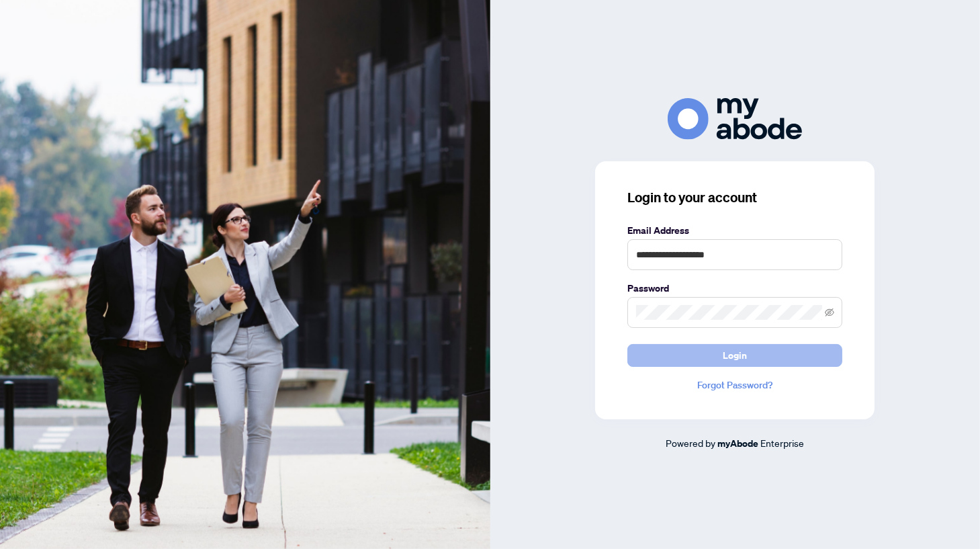 This screenshot has height=549, width=980. What do you see at coordinates (735, 231) in the screenshot?
I see `label: Email Address` at bounding box center [735, 231].